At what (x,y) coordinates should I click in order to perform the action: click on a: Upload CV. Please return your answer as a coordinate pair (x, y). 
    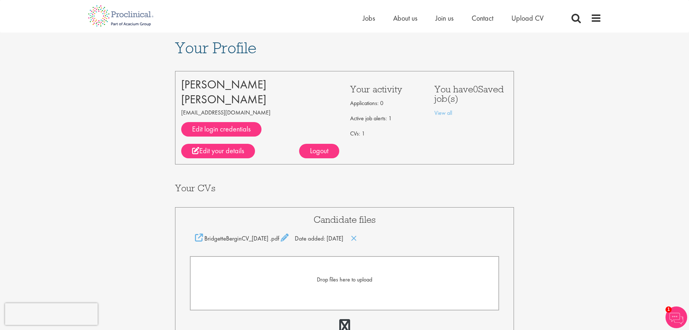
    Looking at the image, I should click on (528, 18).